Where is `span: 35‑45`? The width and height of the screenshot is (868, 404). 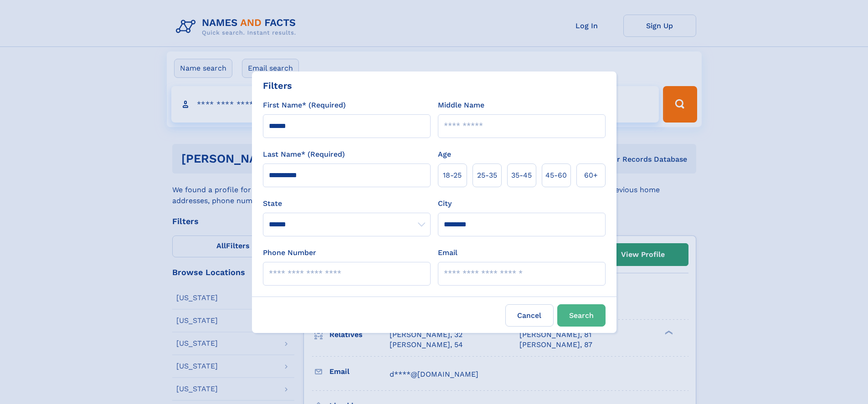
span: 35‑45 is located at coordinates (522, 175).